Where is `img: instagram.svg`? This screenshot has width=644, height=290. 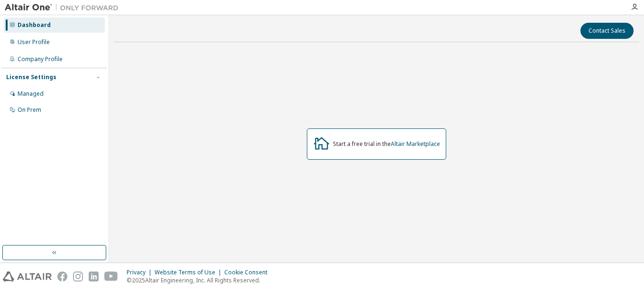
img: instagram.svg is located at coordinates (78, 277).